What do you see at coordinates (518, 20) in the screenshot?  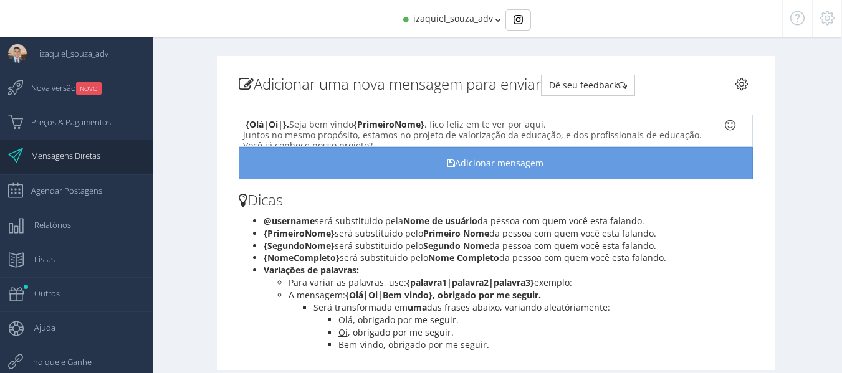 I see `div: Basic example` at bounding box center [518, 20].